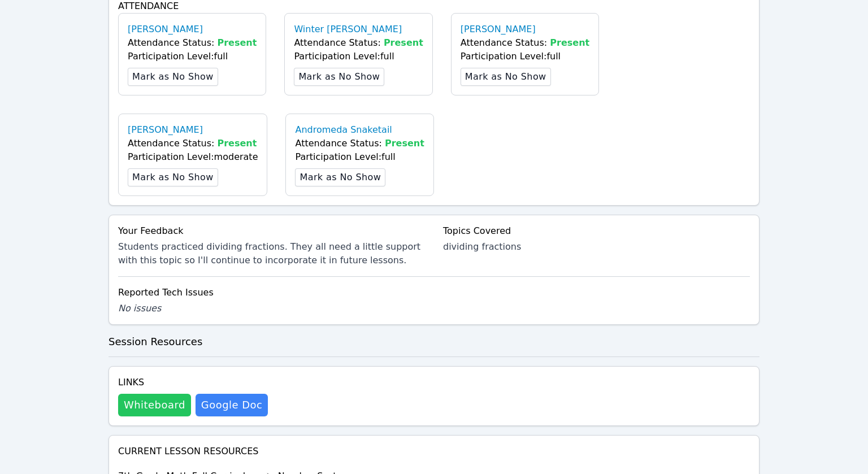 The width and height of the screenshot is (868, 474). Describe the element at coordinates (596, 232) in the screenshot. I see `div: Topics Covered` at that location.